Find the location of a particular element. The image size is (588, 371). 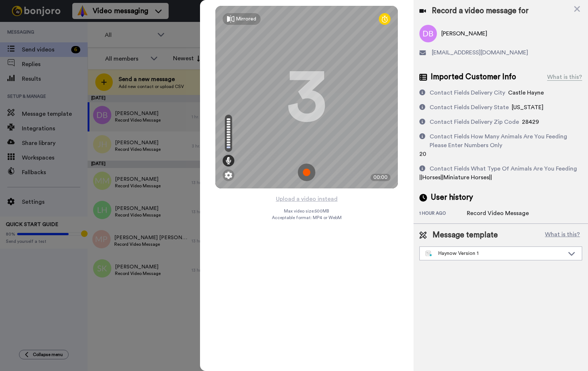

span: User history is located at coordinates (452, 198).